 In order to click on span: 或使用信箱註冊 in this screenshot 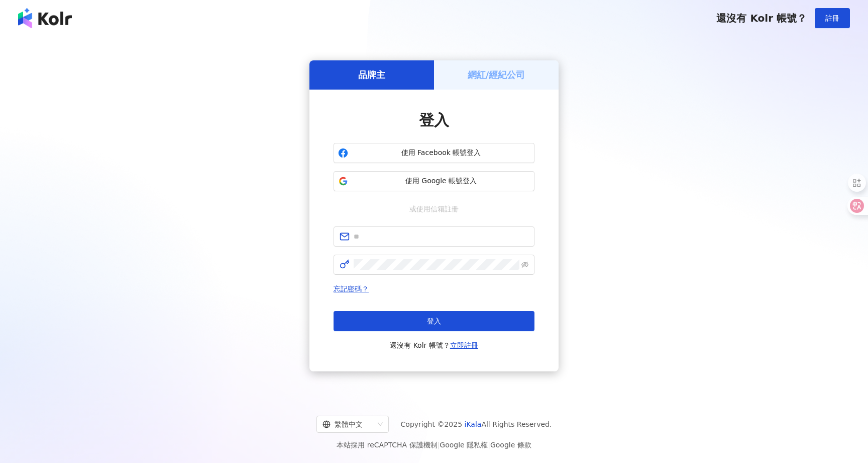, I will do `click(434, 209)`.